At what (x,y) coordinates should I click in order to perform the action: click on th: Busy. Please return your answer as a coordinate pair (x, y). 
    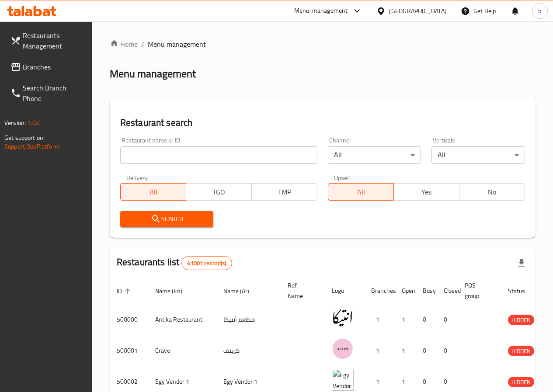
    Looking at the image, I should click on (427, 291).